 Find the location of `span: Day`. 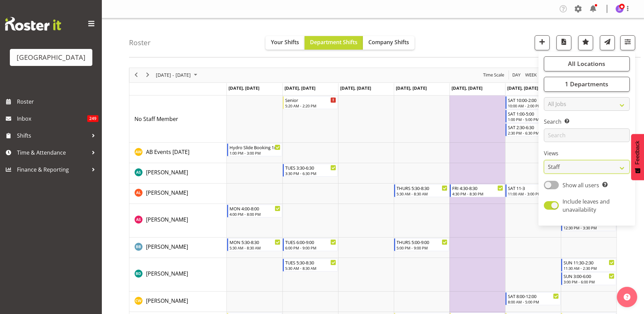

span: Day is located at coordinates (517, 75).